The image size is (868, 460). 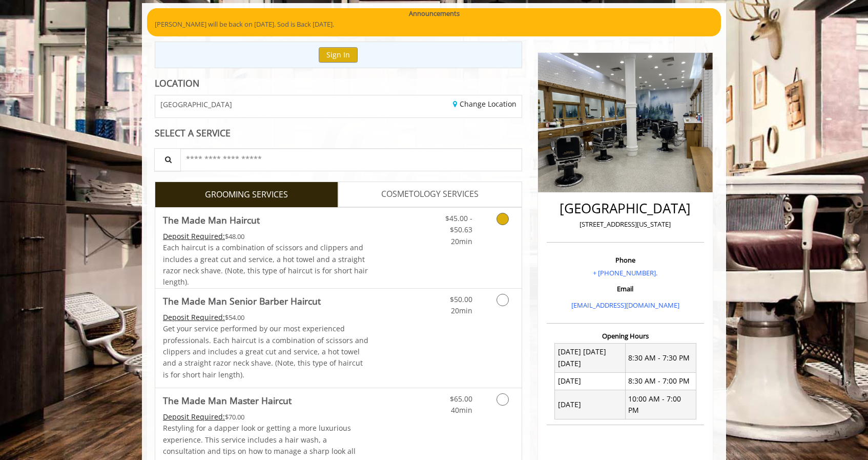 What do you see at coordinates (459, 224) in the screenshot?
I see `span: $45.00 - $50.63` at bounding box center [459, 224].